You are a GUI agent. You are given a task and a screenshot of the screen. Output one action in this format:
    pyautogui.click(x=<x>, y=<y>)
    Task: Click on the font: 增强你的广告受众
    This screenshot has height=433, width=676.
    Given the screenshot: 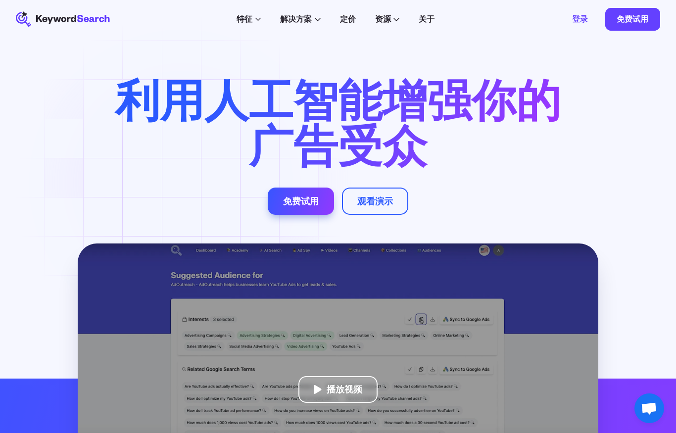 What is the action you would take?
    pyautogui.click(x=405, y=122)
    